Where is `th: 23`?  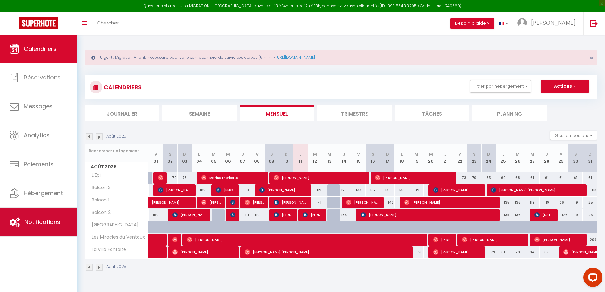
th: 23 is located at coordinates (474, 157).